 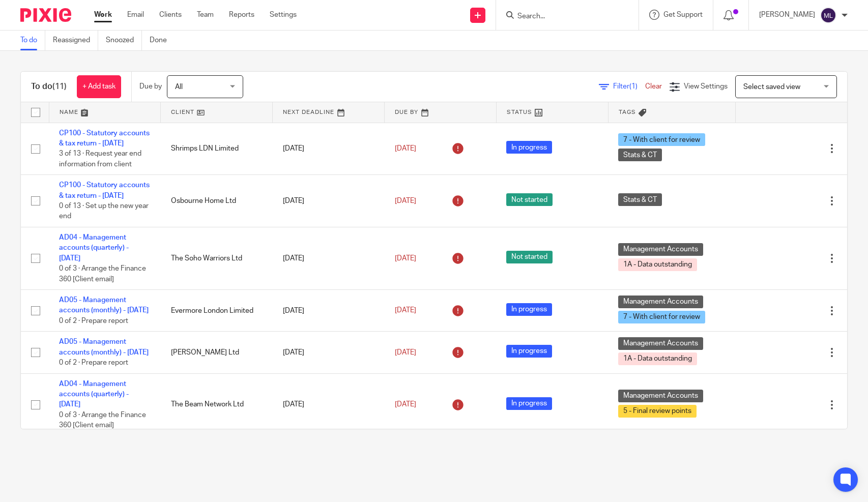 What do you see at coordinates (100, 159) in the screenshot?
I see `span: 3 of 13 · Request year end information from client` at bounding box center [100, 159].